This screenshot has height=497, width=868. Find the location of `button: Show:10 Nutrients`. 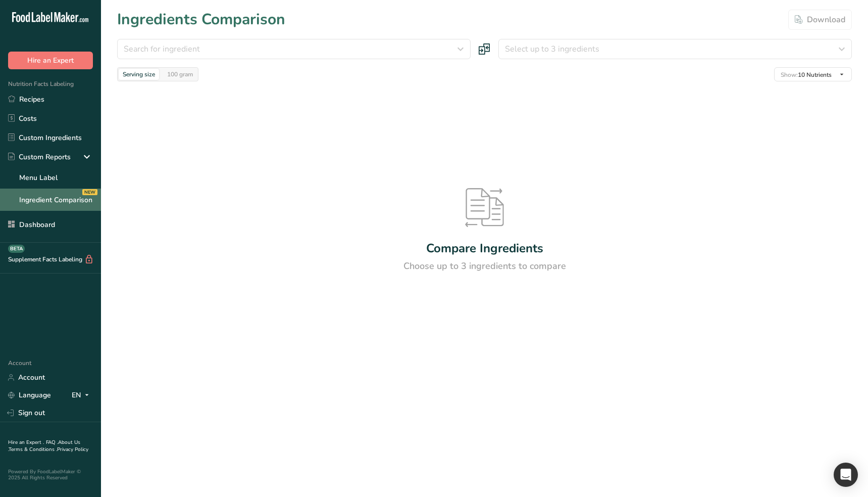

button: Show:10 Nutrients is located at coordinates (813, 74).